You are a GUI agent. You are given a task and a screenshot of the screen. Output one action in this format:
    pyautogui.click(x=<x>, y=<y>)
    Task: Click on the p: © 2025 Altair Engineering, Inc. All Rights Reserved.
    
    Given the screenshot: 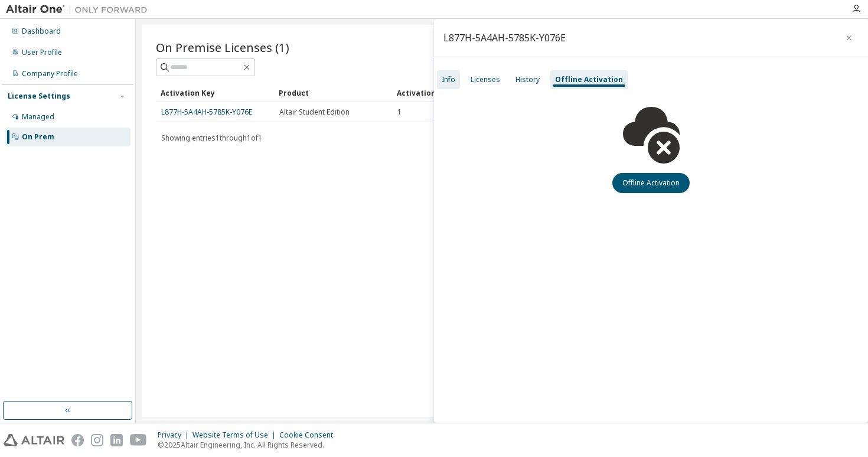 What is the action you would take?
    pyautogui.click(x=248, y=445)
    